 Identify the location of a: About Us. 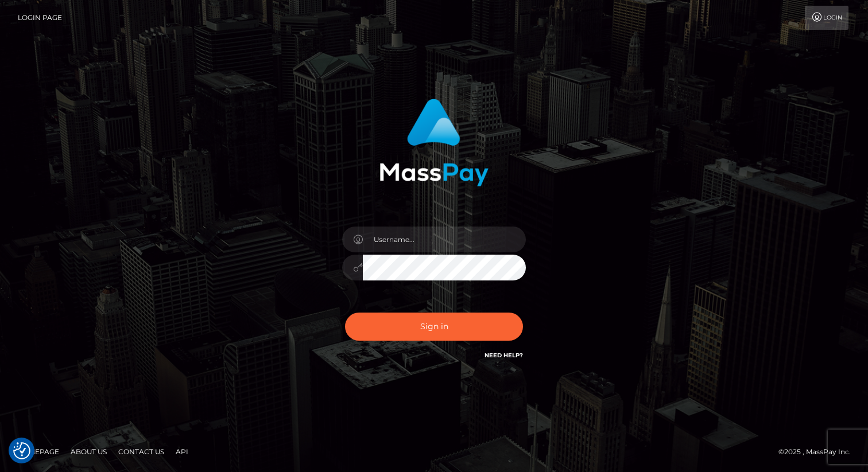
(88, 452).